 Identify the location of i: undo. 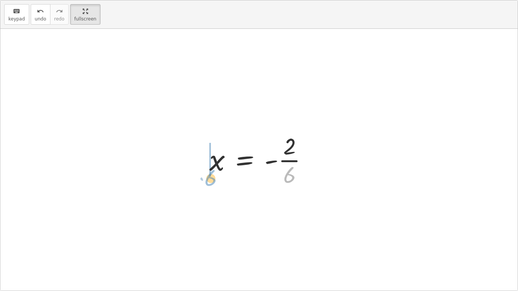
(40, 11).